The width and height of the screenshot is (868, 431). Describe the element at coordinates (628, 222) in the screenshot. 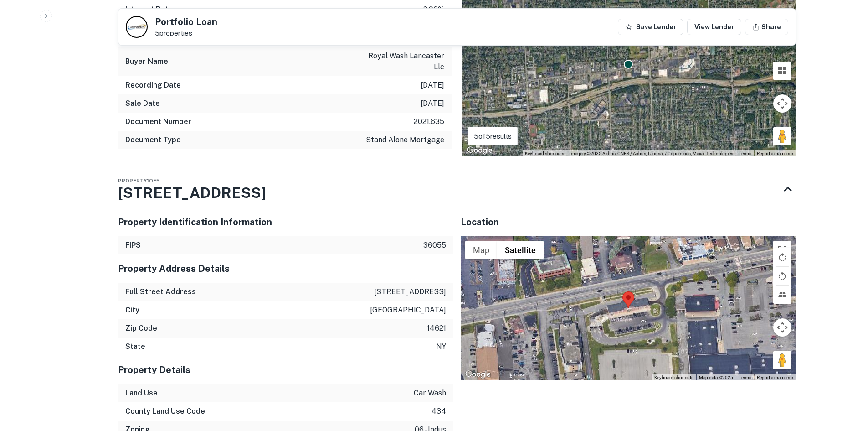

I see `h5: Location` at that location.